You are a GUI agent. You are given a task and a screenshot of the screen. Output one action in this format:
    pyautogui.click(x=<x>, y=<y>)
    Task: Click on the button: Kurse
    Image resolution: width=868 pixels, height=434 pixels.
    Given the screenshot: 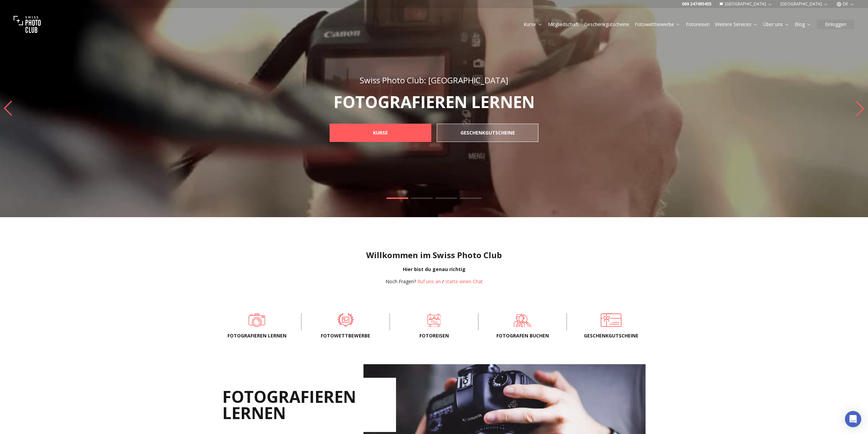 What is the action you would take?
    pyautogui.click(x=533, y=24)
    